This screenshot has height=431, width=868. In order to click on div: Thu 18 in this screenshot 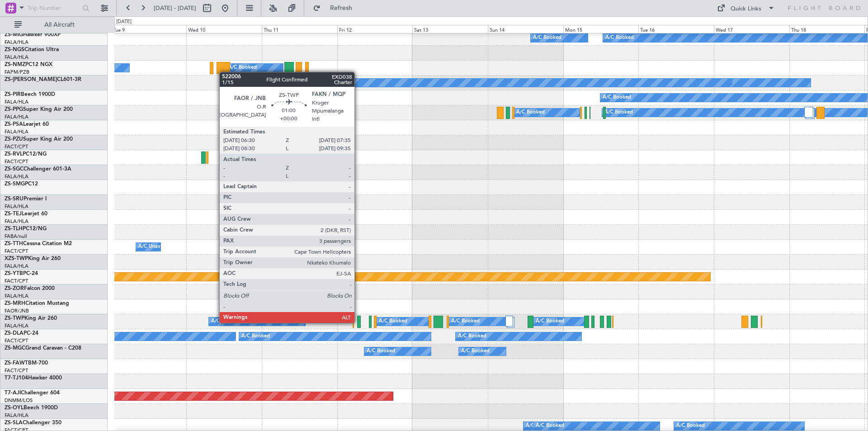, I will do `click(827, 29)`.